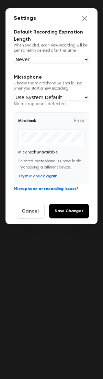  What do you see at coordinates (25, 18) in the screenshot?
I see `h2: Settings` at bounding box center [25, 18].